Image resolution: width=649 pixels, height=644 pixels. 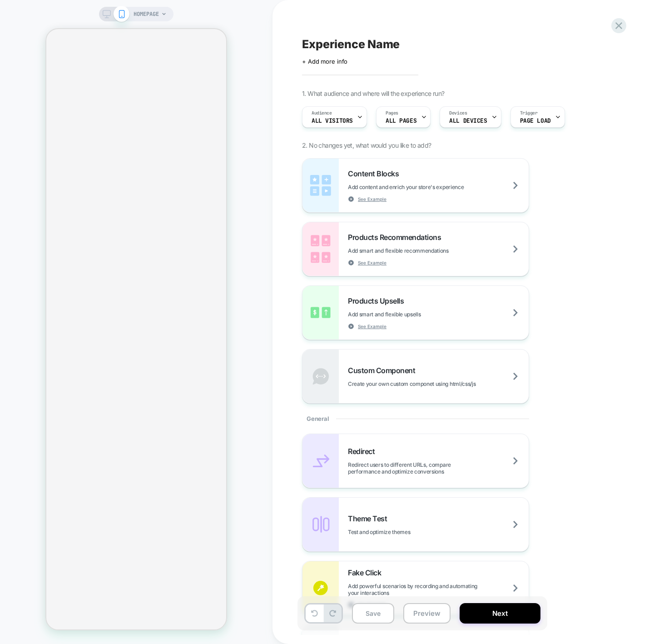 What do you see at coordinates (366, 573) in the screenshot?
I see `span: Fake Click` at bounding box center [366, 573].